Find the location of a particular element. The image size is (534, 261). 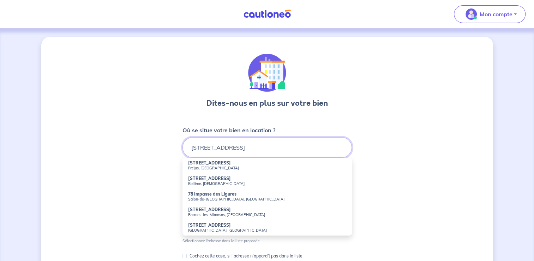

img: Cautioneo is located at coordinates (267, 14).